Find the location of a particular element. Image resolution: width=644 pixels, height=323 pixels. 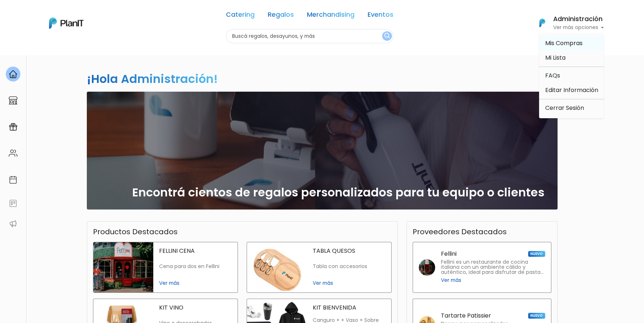

i: send is located at coordinates (131, 113).